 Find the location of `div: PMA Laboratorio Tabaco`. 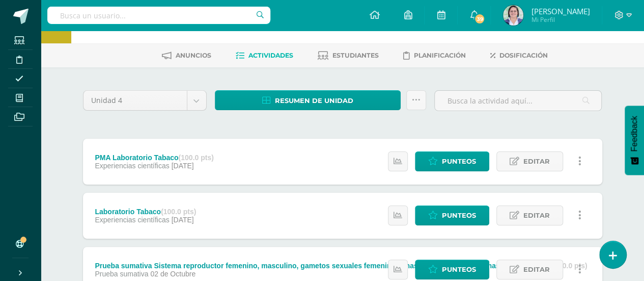

div: PMA Laboratorio Tabaco is located at coordinates (154, 157).